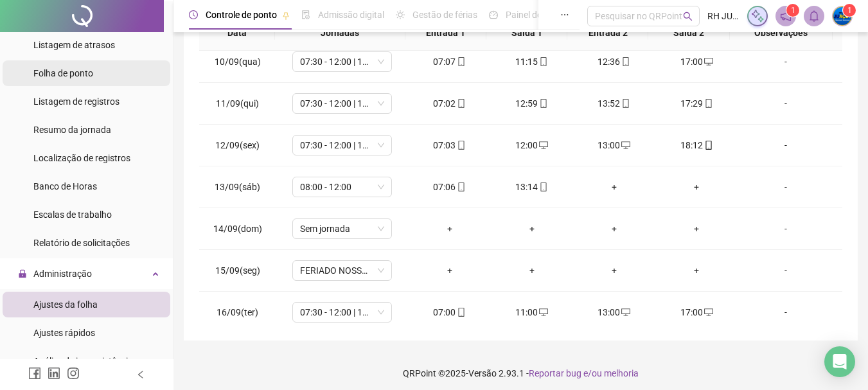 This screenshot has height=390, width=868. Describe the element at coordinates (781, 32) in the screenshot. I see `th: Observações` at that location.